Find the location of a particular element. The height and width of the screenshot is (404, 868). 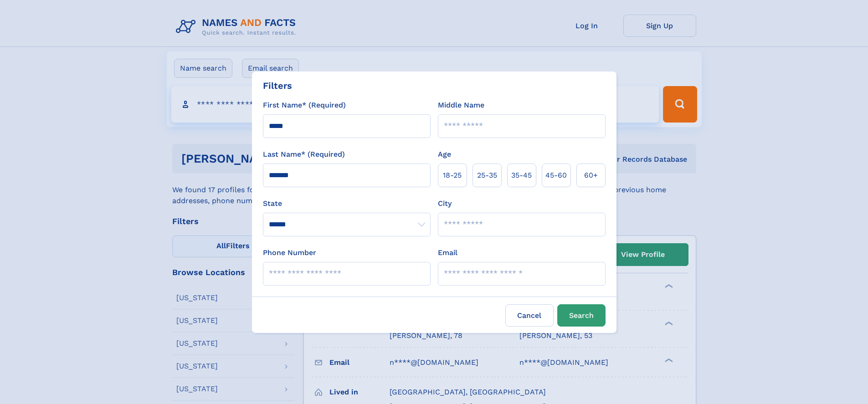

span: 35‑45 is located at coordinates (522, 175).